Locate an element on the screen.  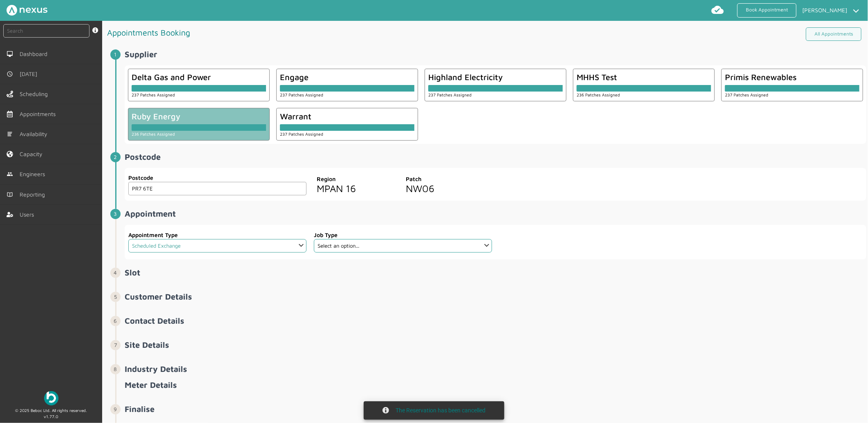
img: md-book.svg is located at coordinates (10, 195).